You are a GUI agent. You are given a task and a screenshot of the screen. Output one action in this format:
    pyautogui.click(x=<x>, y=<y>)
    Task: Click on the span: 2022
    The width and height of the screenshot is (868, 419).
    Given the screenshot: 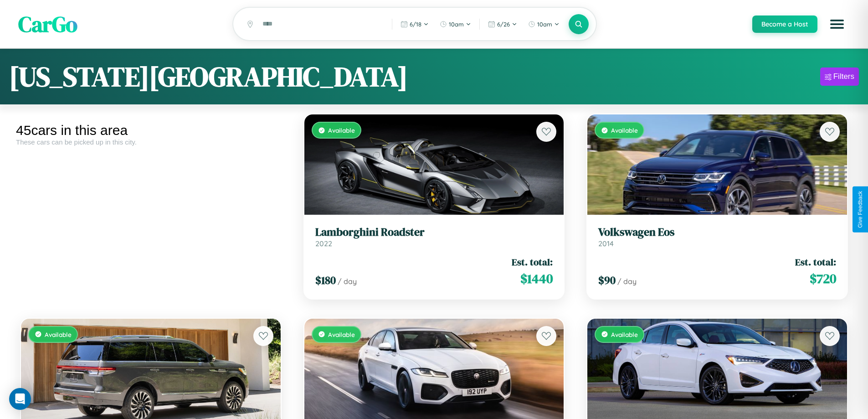 What is the action you would take?
    pyautogui.click(x=324, y=244)
    